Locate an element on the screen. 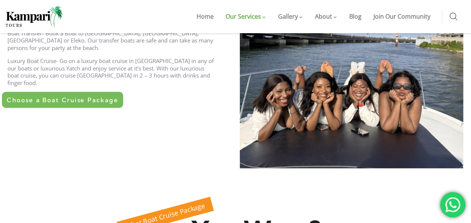  a: Choose a Boat Cruise Package is located at coordinates (63, 99).